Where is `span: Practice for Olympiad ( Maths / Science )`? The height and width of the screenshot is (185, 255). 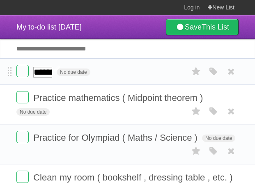 span: Practice for Olympiad ( Maths / Science ) is located at coordinates (116, 138).